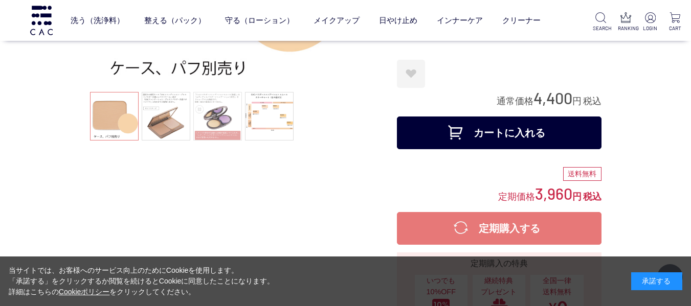  What do you see at coordinates (259, 20) in the screenshot?
I see `a: 守る（ローション）` at bounding box center [259, 20].